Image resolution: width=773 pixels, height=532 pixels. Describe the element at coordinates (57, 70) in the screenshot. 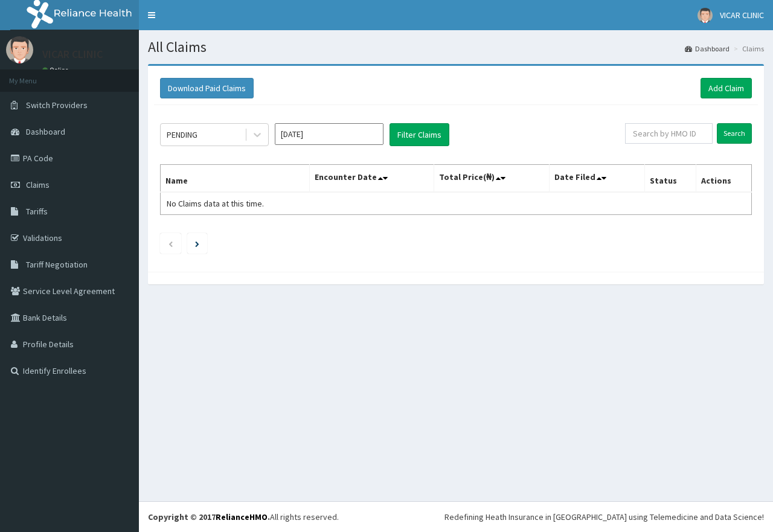

I see `a: Online` at that location.